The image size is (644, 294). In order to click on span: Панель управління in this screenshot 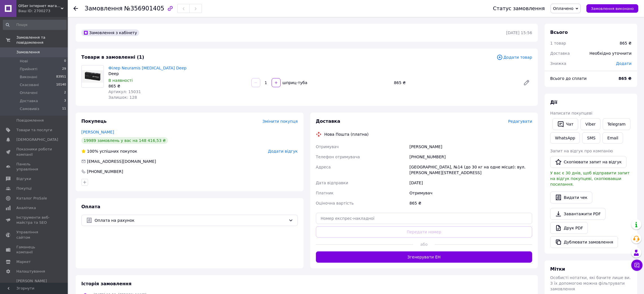, I will do `click(34, 167)`.